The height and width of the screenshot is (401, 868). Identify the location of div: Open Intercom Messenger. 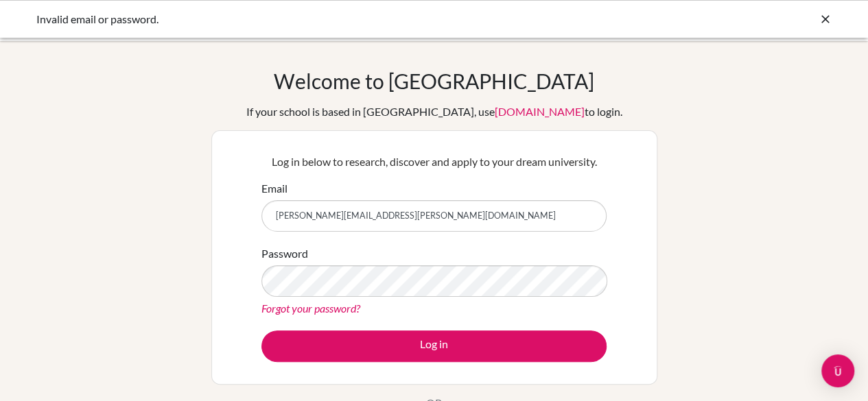
(838, 371).